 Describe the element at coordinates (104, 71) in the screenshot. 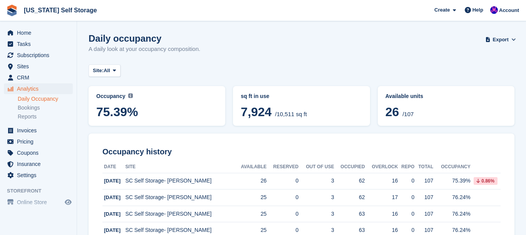

I see `button: Site: All` at that location.